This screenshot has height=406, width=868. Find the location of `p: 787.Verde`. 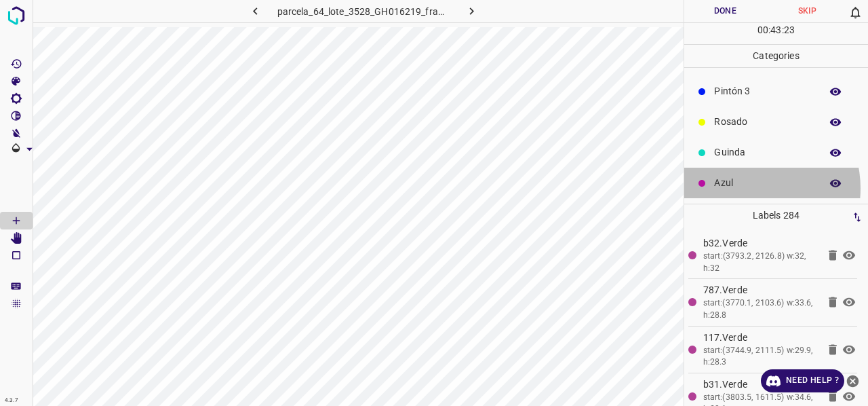

p: 787.Verde is located at coordinates (760, 290).